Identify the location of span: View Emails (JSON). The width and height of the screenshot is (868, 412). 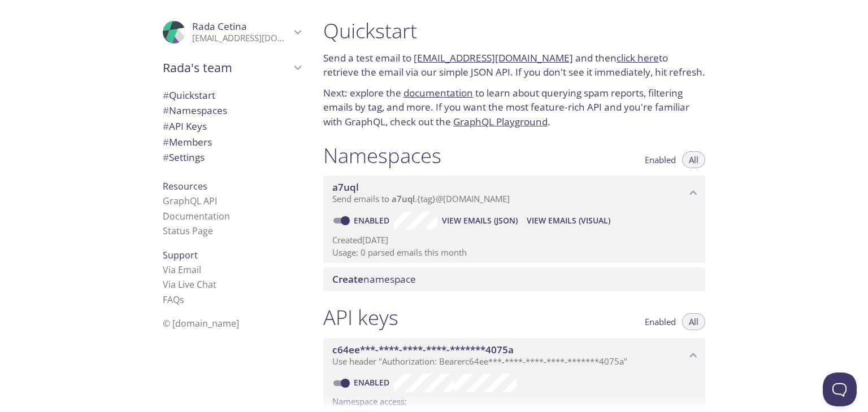
(479, 221).